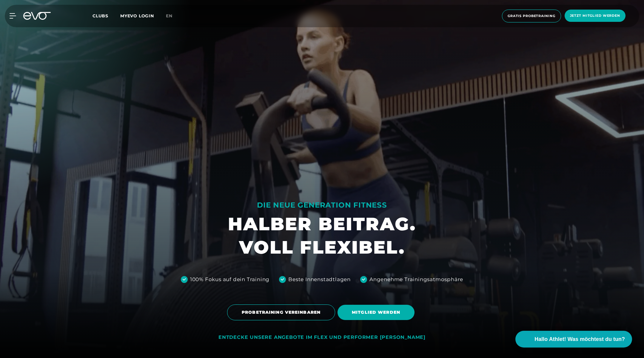 The image size is (644, 358). Describe the element at coordinates (322, 235) in the screenshot. I see `h1: HALBER BEITRAG. VOLL FLEXIBEL.` at that location.